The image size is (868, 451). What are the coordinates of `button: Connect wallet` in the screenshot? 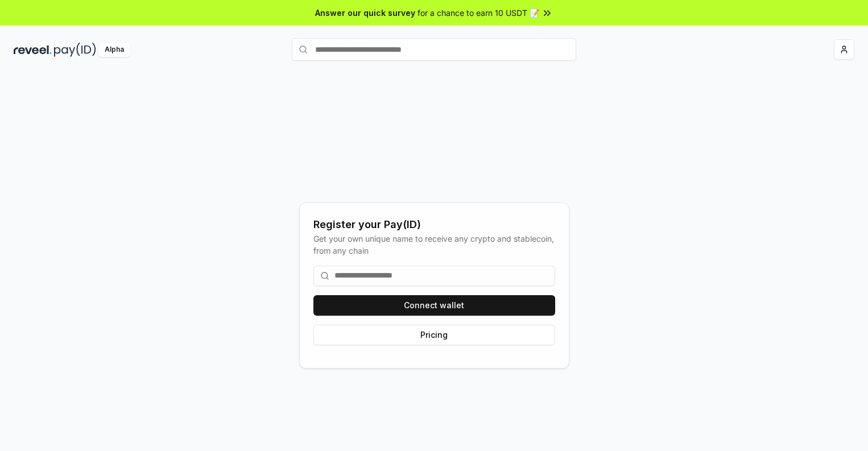 It's located at (434, 305).